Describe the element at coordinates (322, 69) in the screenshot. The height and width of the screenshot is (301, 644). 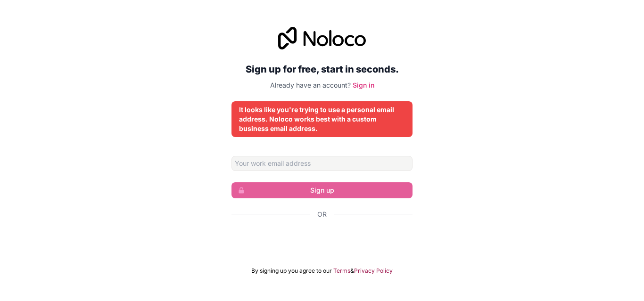
I see `h2: Sign up for free, start in seconds.` at that location.